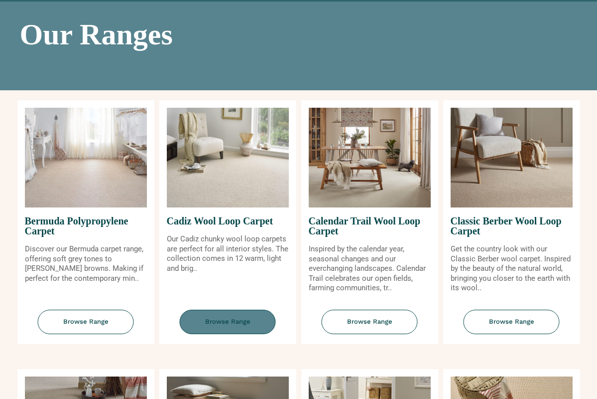  I want to click on span: Classic Berber Wool Loop Carpet, so click(512, 226).